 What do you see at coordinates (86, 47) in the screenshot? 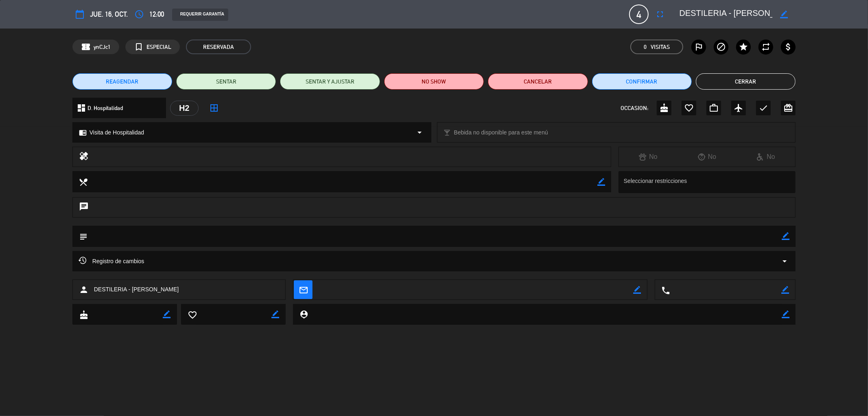
I see `span: confirmation_number` at bounding box center [86, 47].